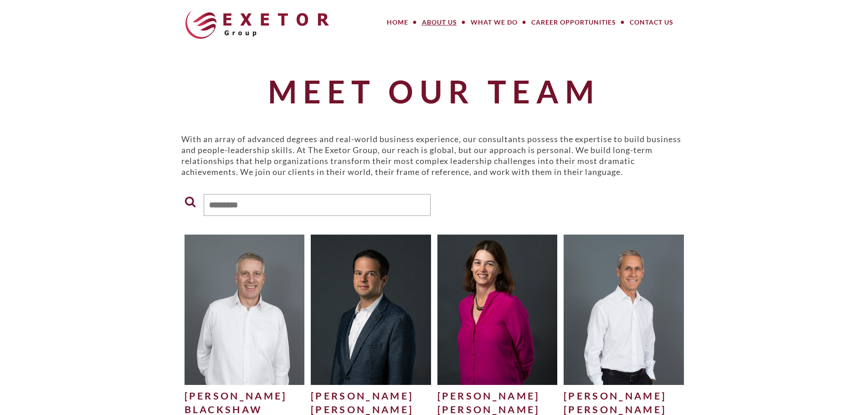 The height and width of the screenshot is (415, 868). Describe the element at coordinates (398, 22) in the screenshot. I see `a: Home` at that location.